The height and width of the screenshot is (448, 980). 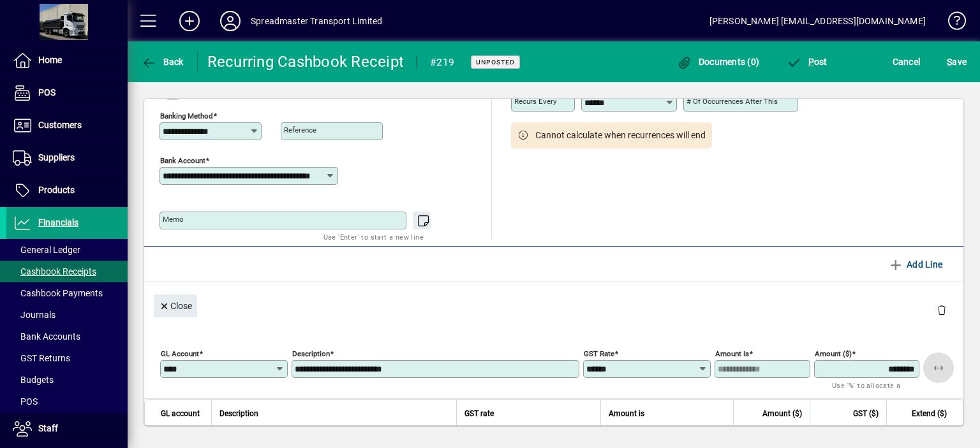 What do you see at coordinates (949, 62) in the screenshot?
I see `span: S` at bounding box center [949, 62].